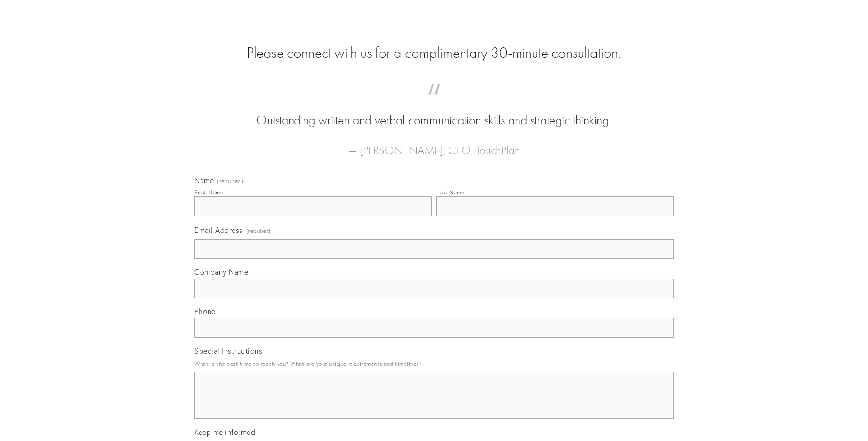  Describe the element at coordinates (434, 112) in the screenshot. I see `blockquote: Outstanding written and verbal communication skills and strategic thinking.` at that location.